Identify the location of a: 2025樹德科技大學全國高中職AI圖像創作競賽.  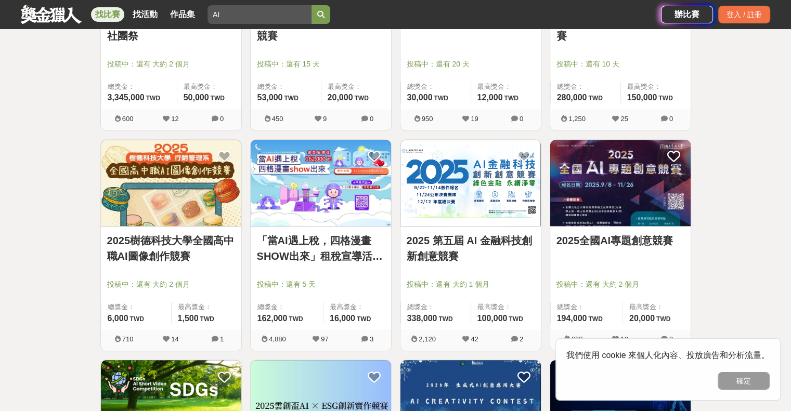
(171, 249).